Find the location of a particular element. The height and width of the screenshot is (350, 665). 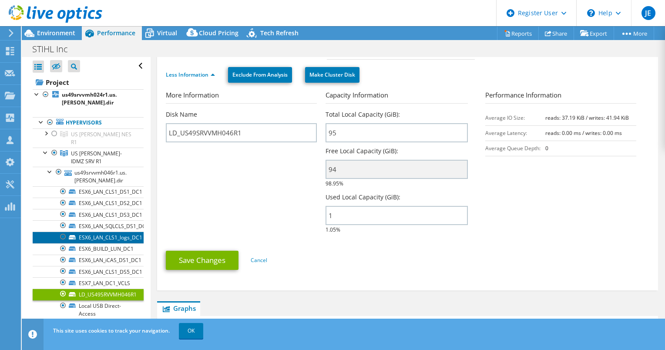

a: ESX6_LAN_SQLCLS_DS1_DC1 is located at coordinates (88, 226).